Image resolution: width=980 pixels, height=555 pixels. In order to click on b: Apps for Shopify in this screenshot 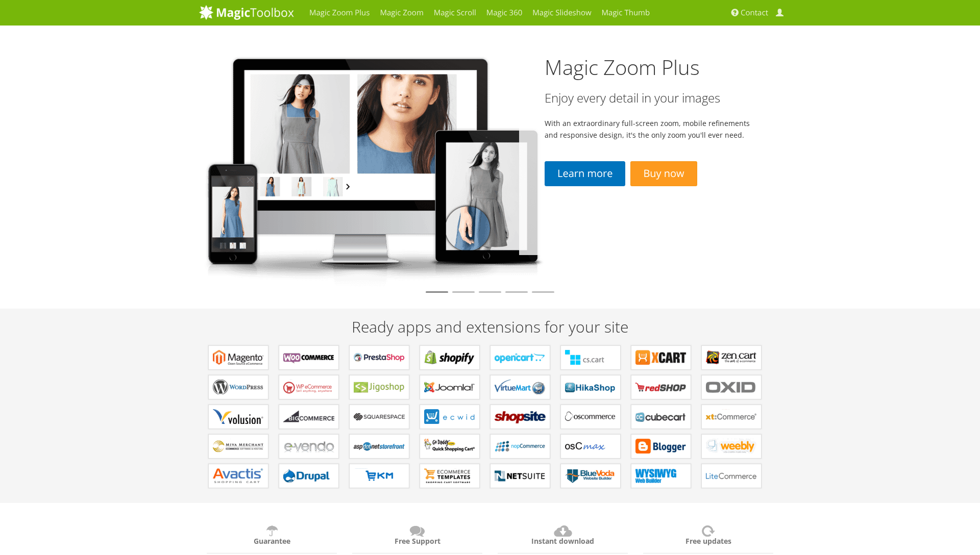, I will do `click(450, 358)`.